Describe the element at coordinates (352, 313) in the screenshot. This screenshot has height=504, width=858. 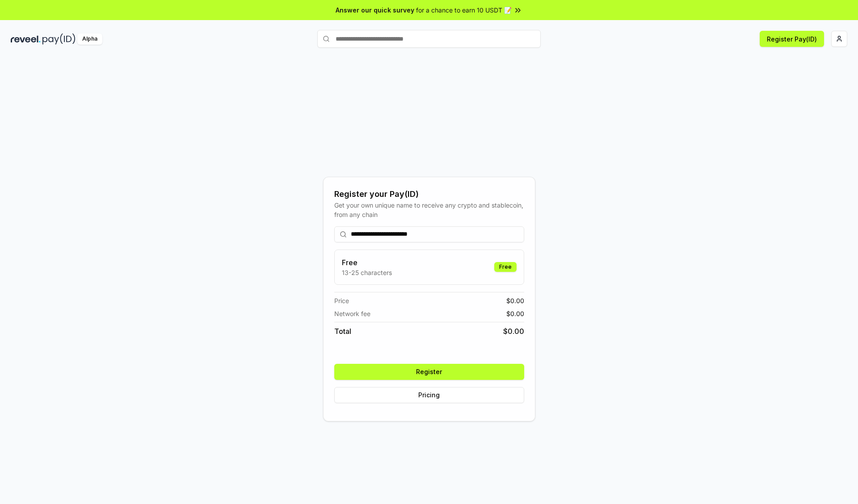
I see `span: Network fee` at that location.